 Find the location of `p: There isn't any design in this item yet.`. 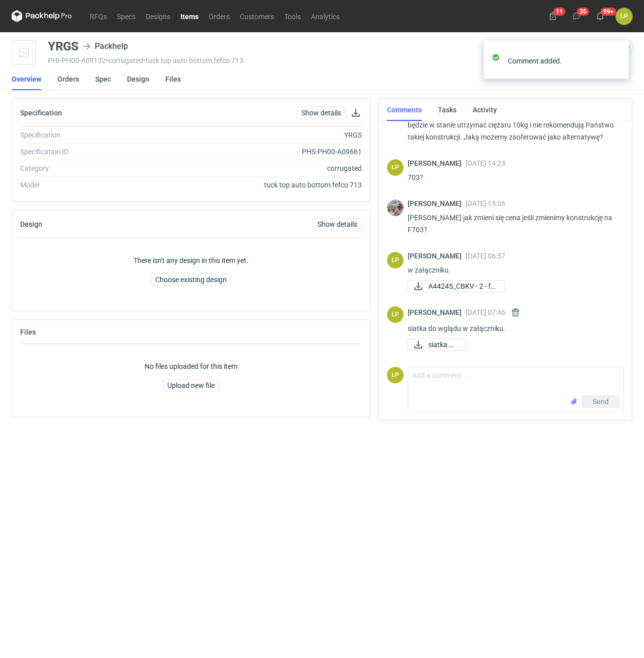

p: There isn't any design in this item yet. is located at coordinates (191, 260).